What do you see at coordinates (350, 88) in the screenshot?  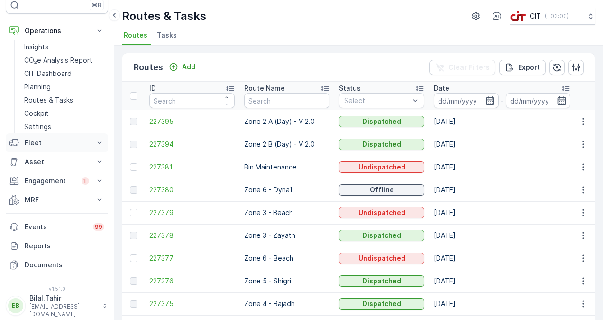 I see `p: Status` at bounding box center [350, 88].